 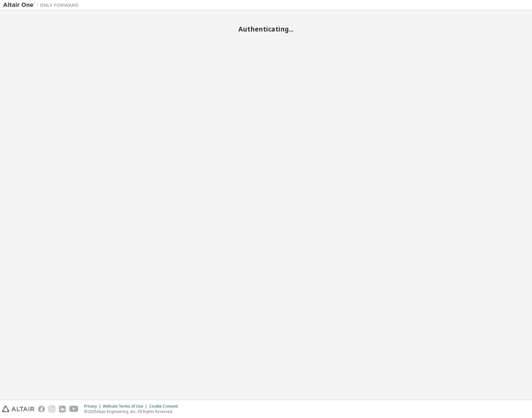 What do you see at coordinates (43, 5) in the screenshot?
I see `img: Altair One` at bounding box center [43, 5].